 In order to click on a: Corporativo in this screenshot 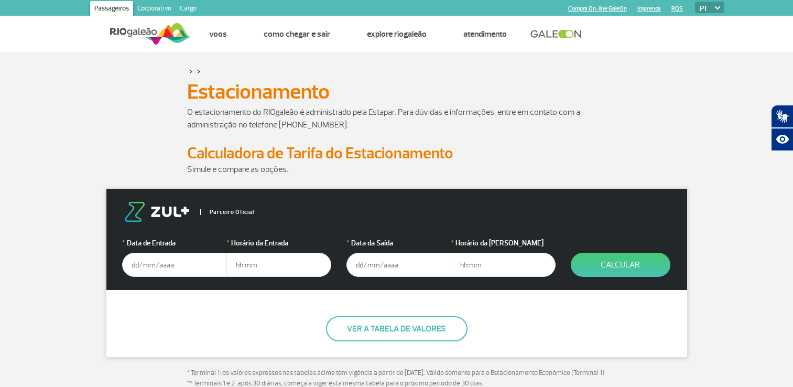, I will do `click(154, 9)`.